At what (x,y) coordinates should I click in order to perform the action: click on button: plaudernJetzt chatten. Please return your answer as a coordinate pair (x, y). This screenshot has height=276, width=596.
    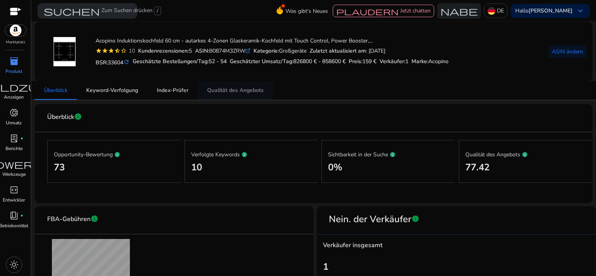
    Looking at the image, I should click on (384, 11).